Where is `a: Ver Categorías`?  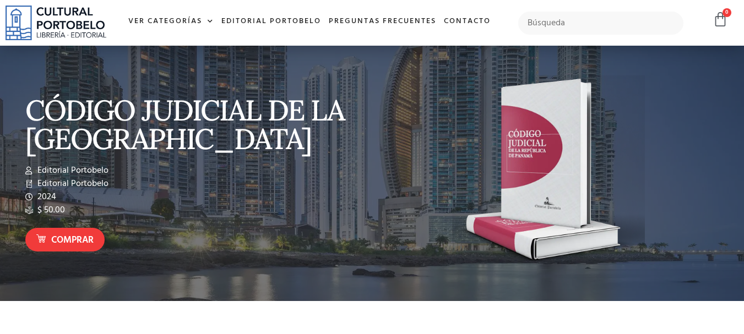
a: Ver Categorías is located at coordinates (171, 21).